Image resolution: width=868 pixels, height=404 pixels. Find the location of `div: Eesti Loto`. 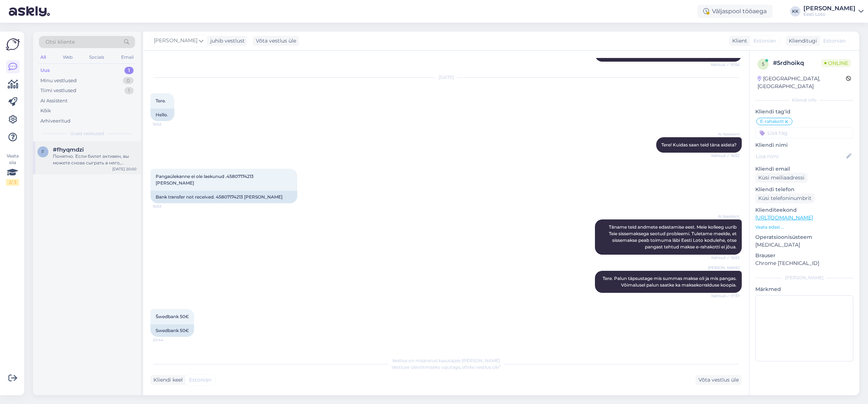

div: Eesti Loto is located at coordinates (830, 14).